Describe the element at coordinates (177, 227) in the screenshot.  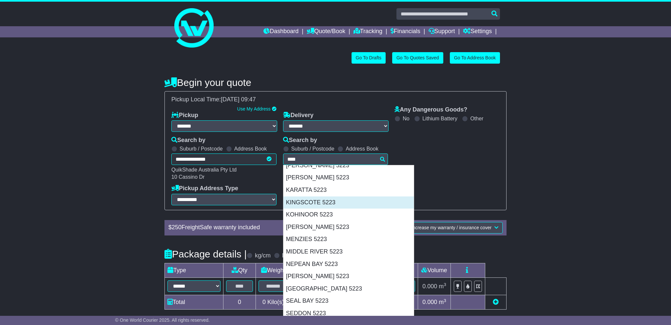
I see `span: 250` at that location.